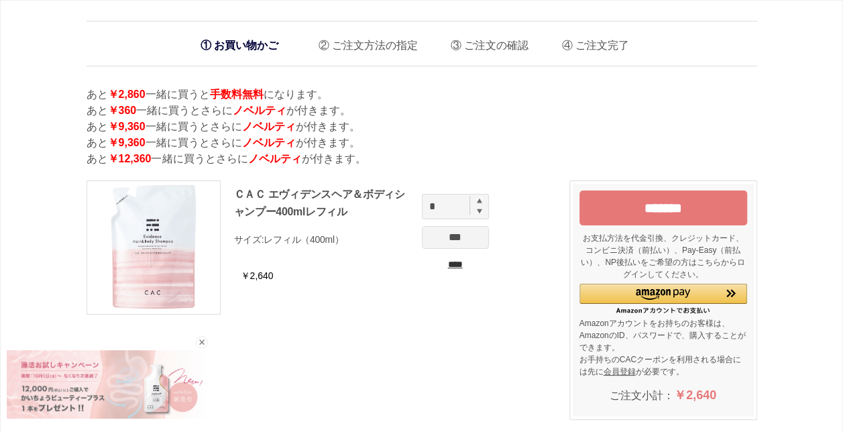 The height and width of the screenshot is (432, 843). What do you see at coordinates (127, 94) in the screenshot?
I see `span: ￥2,860` at bounding box center [127, 94].